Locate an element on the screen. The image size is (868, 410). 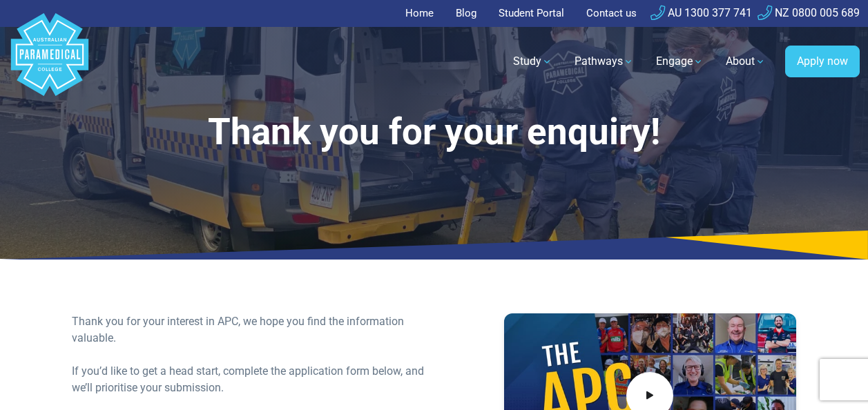
a: AU 1300 377 741 is located at coordinates (701, 12).